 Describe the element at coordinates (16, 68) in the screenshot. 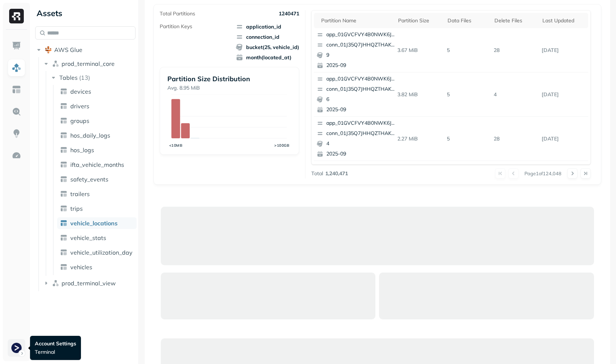

I see `img: Assets` at that location.